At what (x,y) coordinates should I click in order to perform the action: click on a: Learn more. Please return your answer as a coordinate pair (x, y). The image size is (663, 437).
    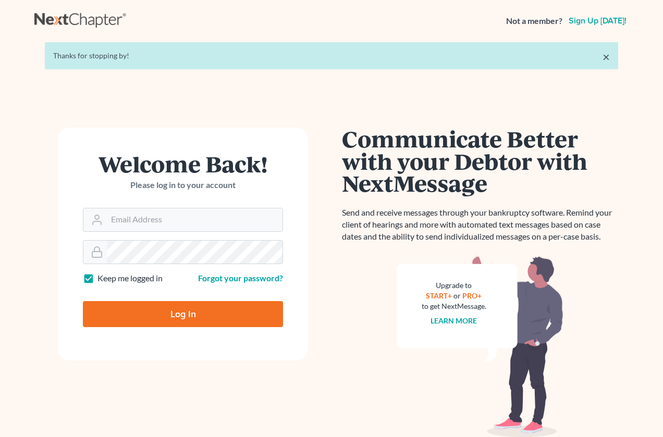
    Looking at the image, I should click on (454, 320).